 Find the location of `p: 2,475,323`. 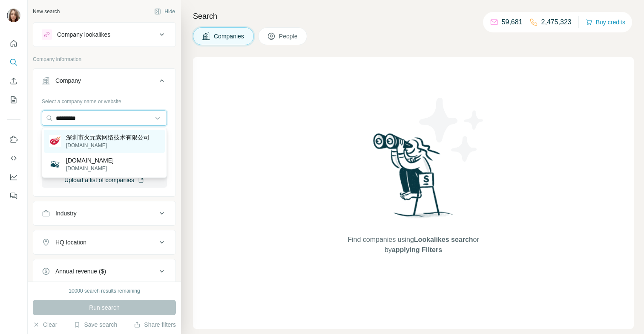

p: 2,475,323 is located at coordinates (557, 22).